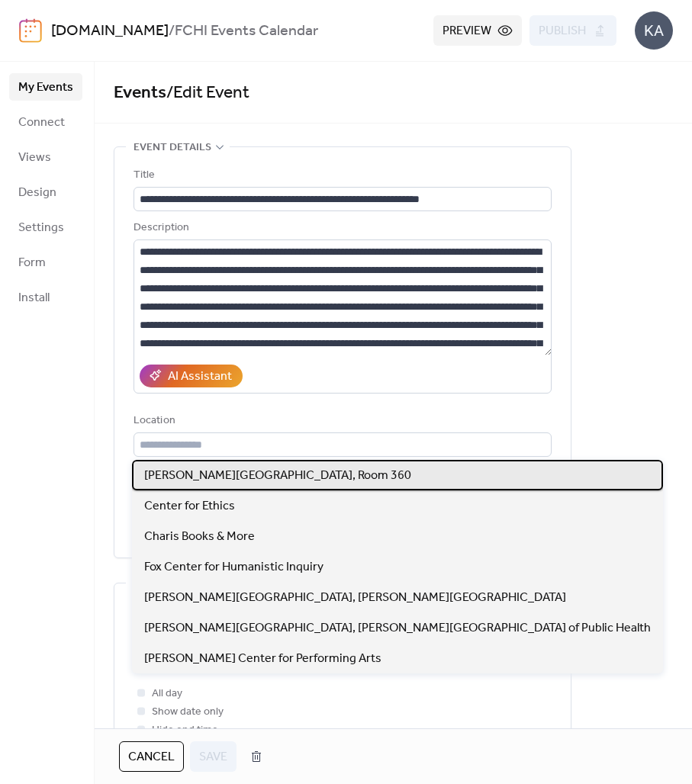  What do you see at coordinates (654, 31) in the screenshot?
I see `div: KA` at bounding box center [654, 31].